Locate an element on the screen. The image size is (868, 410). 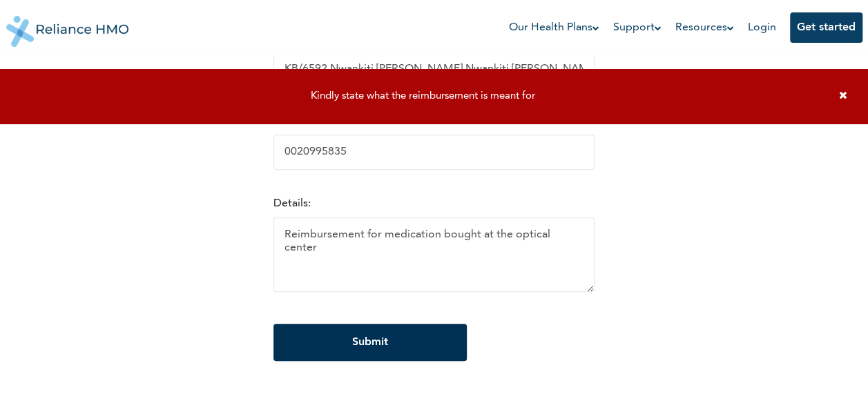
a: Resources is located at coordinates (704, 28).